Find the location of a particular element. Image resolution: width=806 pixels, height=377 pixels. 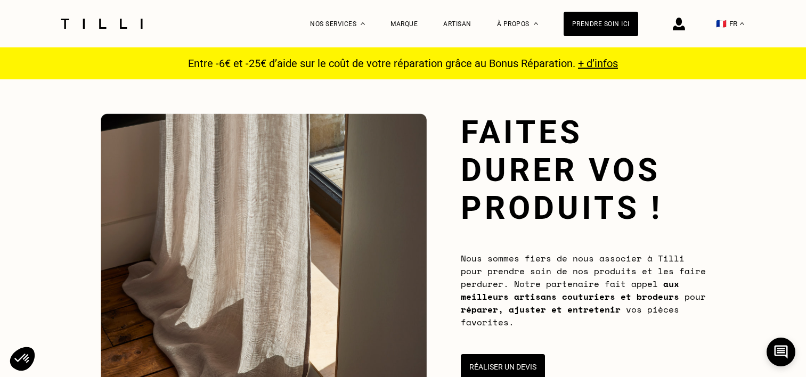

a: + d’infos is located at coordinates (598, 63).